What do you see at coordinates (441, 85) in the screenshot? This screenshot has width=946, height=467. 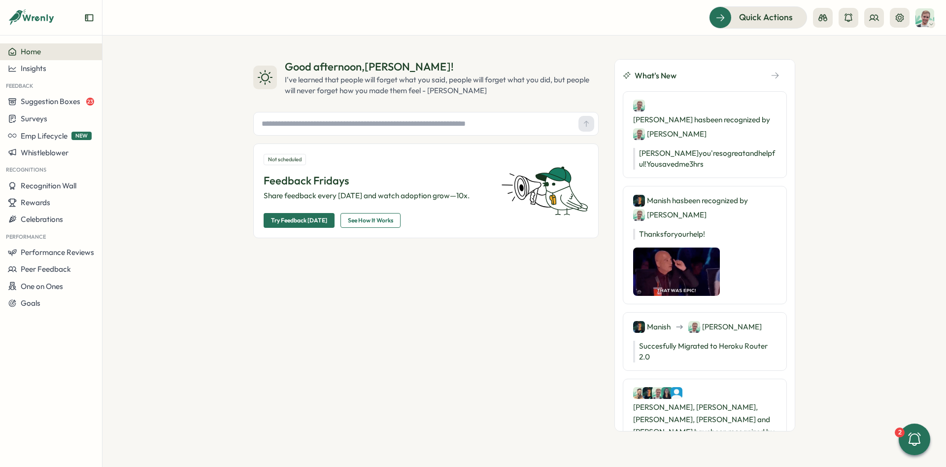 I see `div: I've learned that people will forget what you said, people will forget what you did, but people w...` at bounding box center [441, 85].